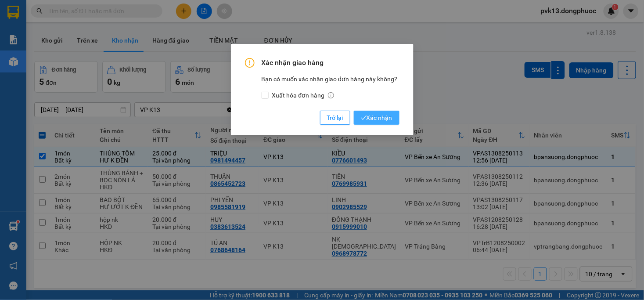  I want to click on span: Xác nhận giao hàng, so click(331, 63).